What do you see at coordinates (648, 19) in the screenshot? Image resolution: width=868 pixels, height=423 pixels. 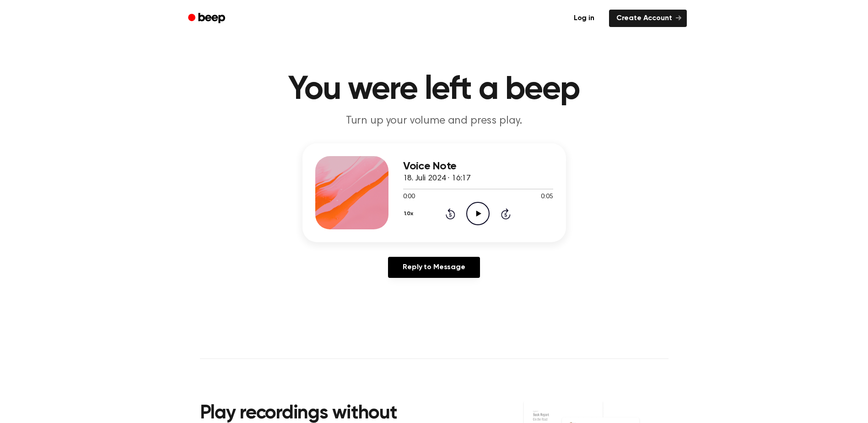 I see `a: Create Account` at bounding box center [648, 19].